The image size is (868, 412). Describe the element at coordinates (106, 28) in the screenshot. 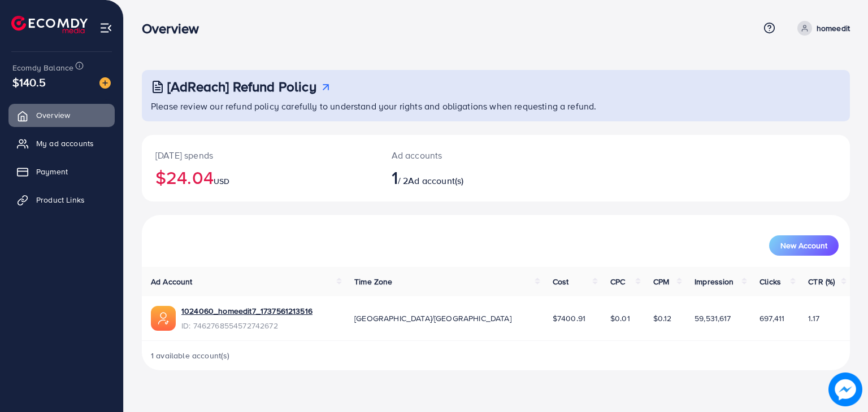

I see `img: menu` at that location.